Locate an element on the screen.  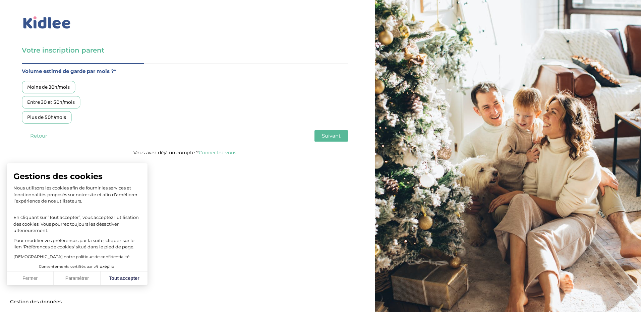
button: Fermer le widget sans consentement is located at coordinates (36, 302).